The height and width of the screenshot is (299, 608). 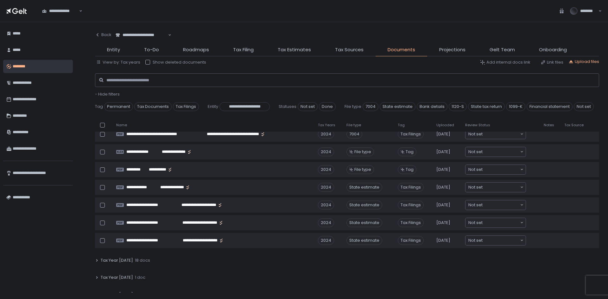 I want to click on span: - Hide filters, so click(x=107, y=94).